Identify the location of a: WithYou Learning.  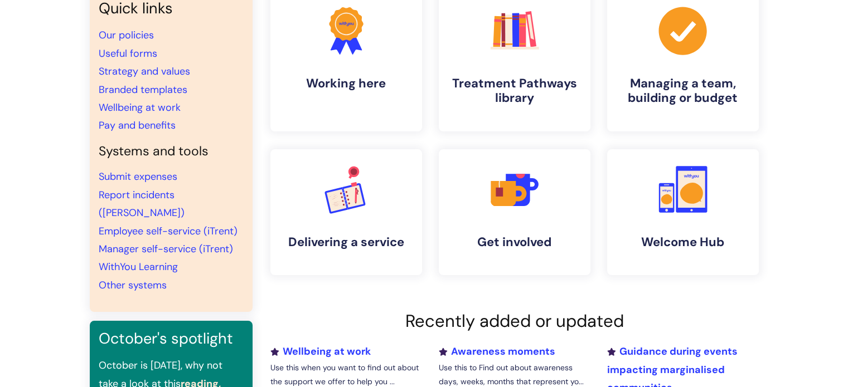
(138, 267).